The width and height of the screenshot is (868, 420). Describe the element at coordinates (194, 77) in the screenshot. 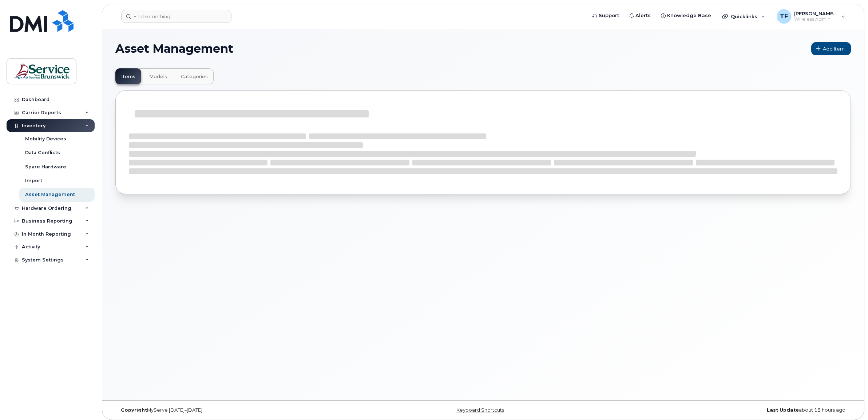

I see `span: Categories` at that location.